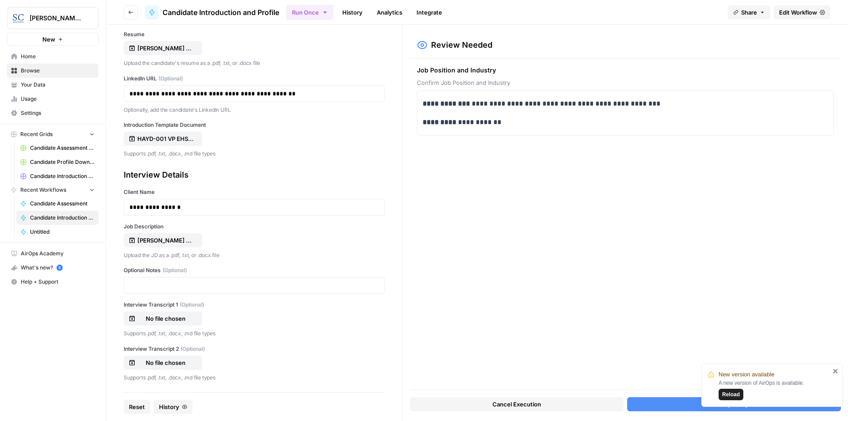 The height and width of the screenshot is (421, 848). What do you see at coordinates (137, 407) in the screenshot?
I see `span: Reset` at bounding box center [137, 407].